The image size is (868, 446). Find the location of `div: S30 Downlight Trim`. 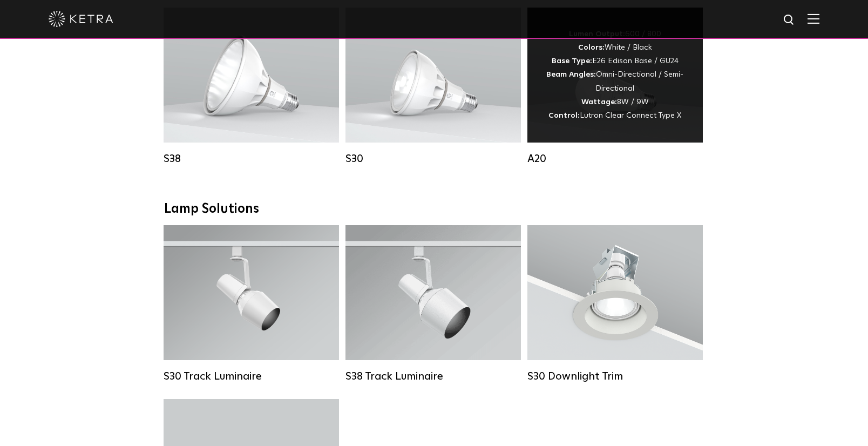

div: S30 Downlight Trim is located at coordinates (615, 376).